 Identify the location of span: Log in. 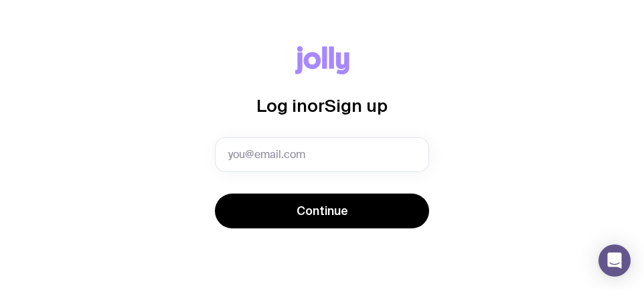
(282, 105).